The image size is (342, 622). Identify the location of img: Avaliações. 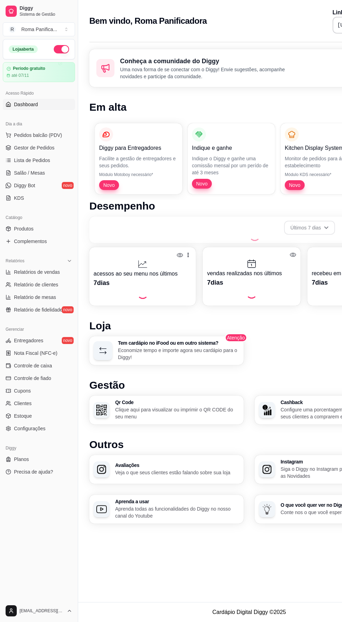
(102, 469).